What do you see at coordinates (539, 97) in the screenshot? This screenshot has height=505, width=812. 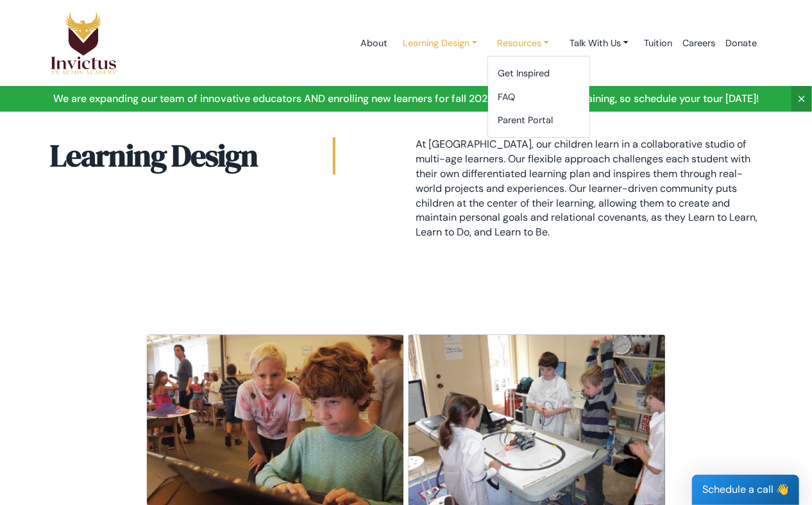 I see `div: Learning Design` at bounding box center [539, 97].